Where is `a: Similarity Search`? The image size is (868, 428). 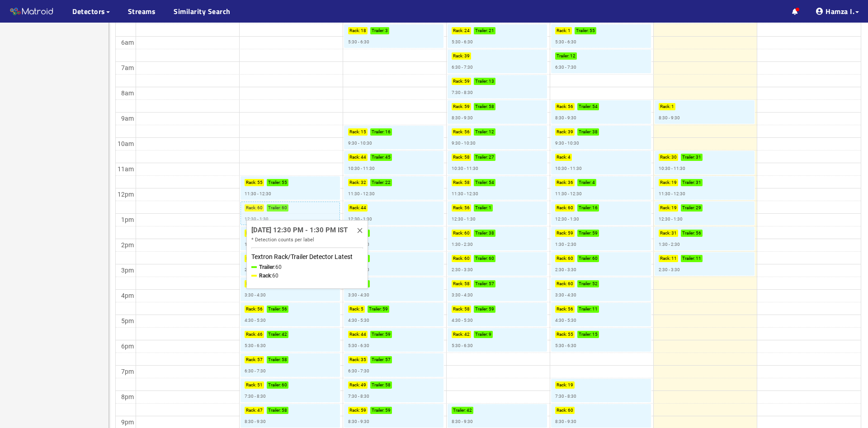 a: Similarity Search is located at coordinates (202, 12).